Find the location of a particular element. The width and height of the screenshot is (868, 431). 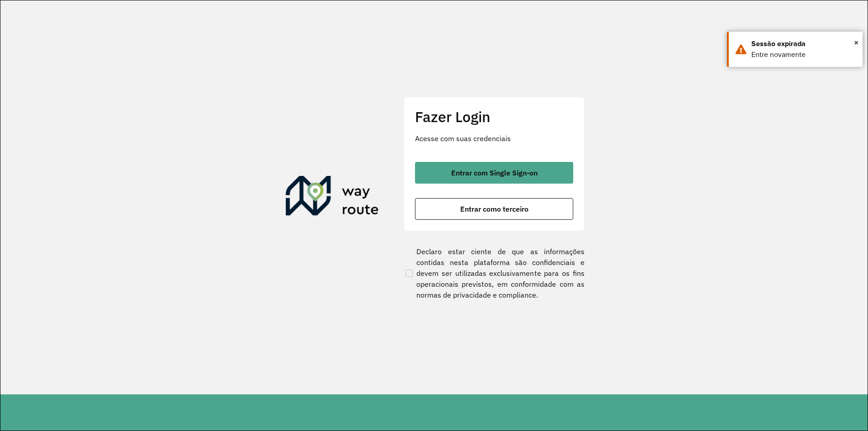

img: Roteirizador AmbevTech is located at coordinates (332, 198).